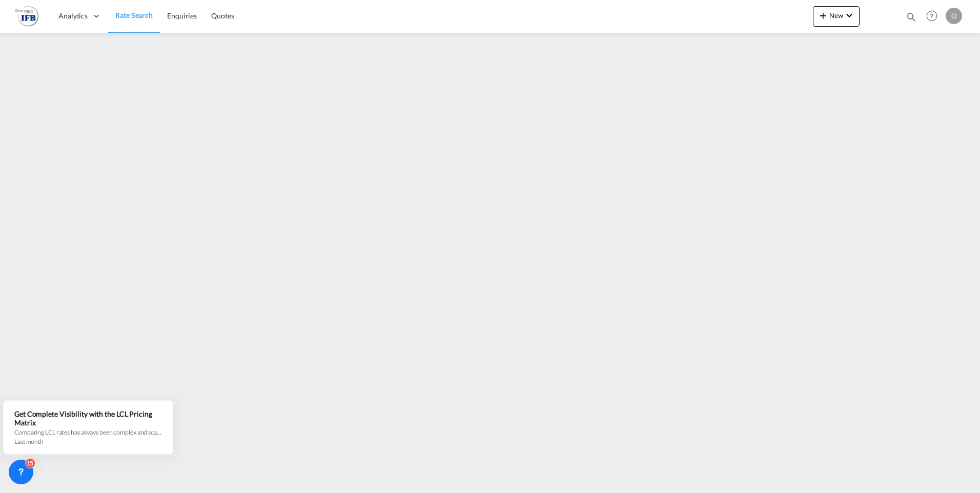  Describe the element at coordinates (823, 16) in the screenshot. I see `md-icon: icon-plus 400-fg` at that location.